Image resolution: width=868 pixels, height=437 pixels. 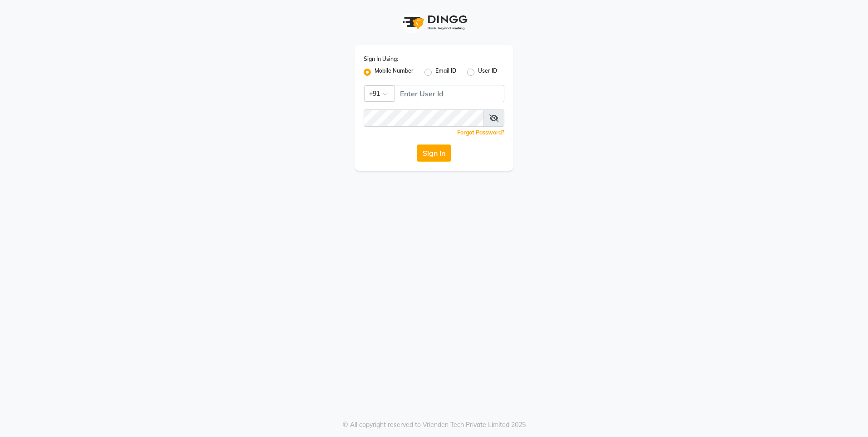 I want to click on button: Sign In, so click(x=434, y=153).